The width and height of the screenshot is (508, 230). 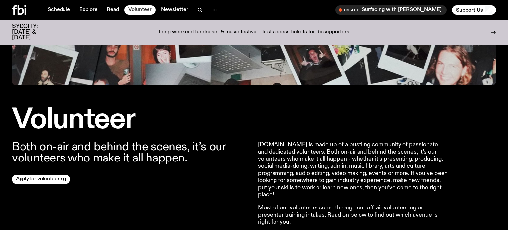 What do you see at coordinates (131, 152) in the screenshot?
I see `p: Both on-air and behind the scenes, it’s our volunteers who make it all happen.` at bounding box center [131, 152].